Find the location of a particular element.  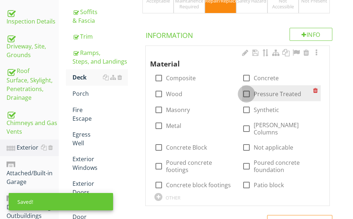

div: Fire Escape is located at coordinates (100, 114).